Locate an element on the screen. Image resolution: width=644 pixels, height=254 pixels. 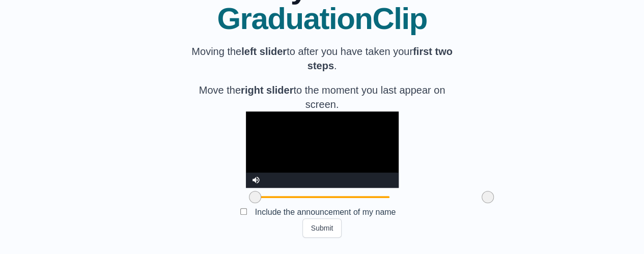
b: left slider is located at coordinates (263, 51).